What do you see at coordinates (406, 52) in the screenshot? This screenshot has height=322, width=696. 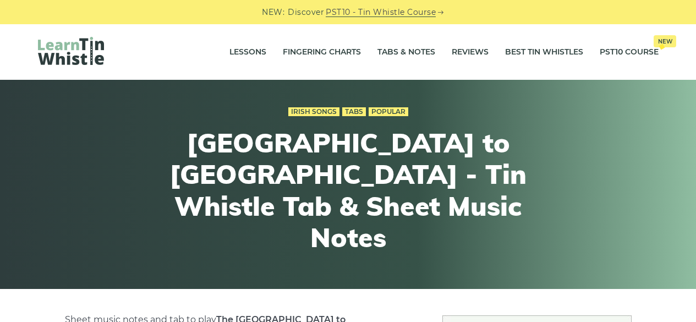 I see `a: Tabs & Notes` at bounding box center [406, 52].